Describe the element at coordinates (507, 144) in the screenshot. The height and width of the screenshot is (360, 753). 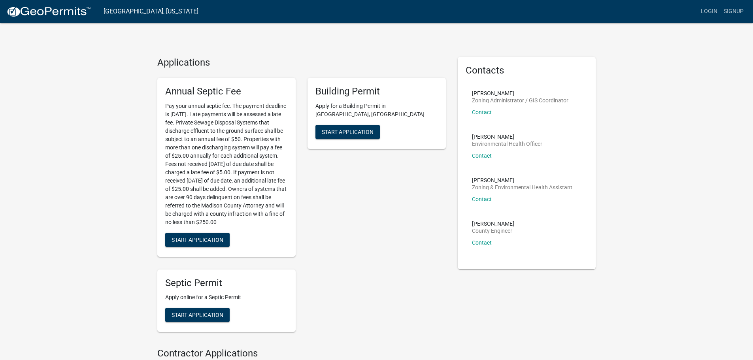
I see `p: Environmental Health Officer` at that location.